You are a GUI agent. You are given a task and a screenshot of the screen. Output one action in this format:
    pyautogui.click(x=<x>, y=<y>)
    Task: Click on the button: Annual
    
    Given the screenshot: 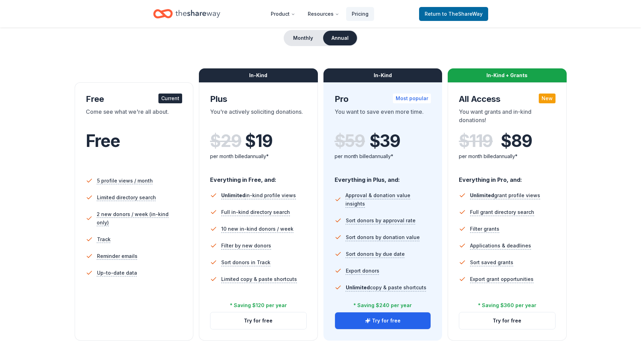 What is the action you would take?
    pyautogui.click(x=340, y=38)
    